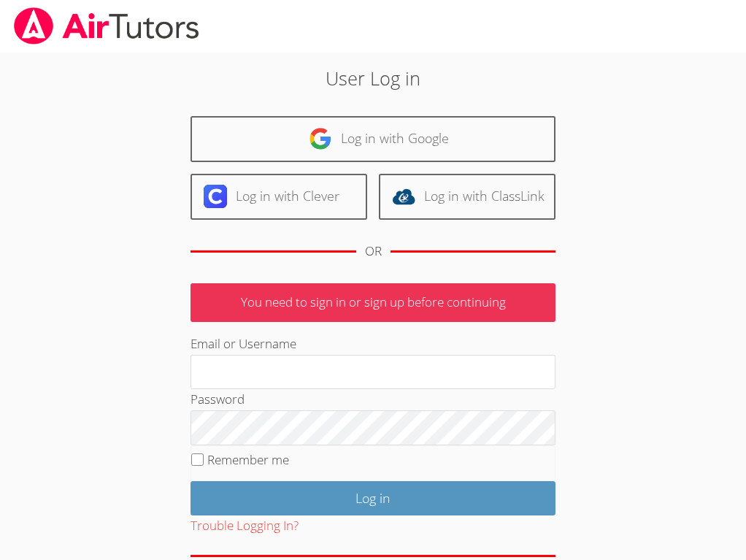  Describe the element at coordinates (373, 302) in the screenshot. I see `p: You need to sign in or sign up before continuing` at that location.